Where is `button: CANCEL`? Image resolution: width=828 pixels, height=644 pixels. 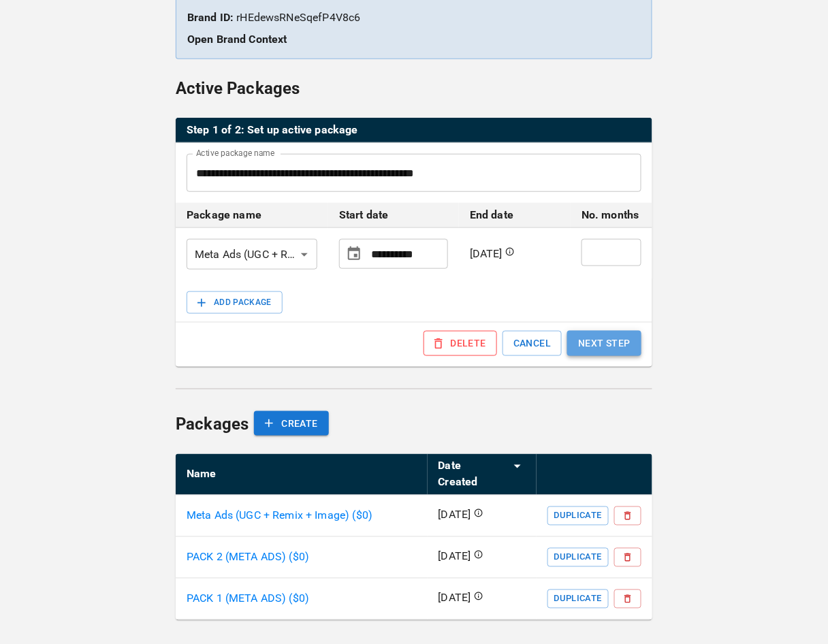 button: CANCEL is located at coordinates (532, 343).